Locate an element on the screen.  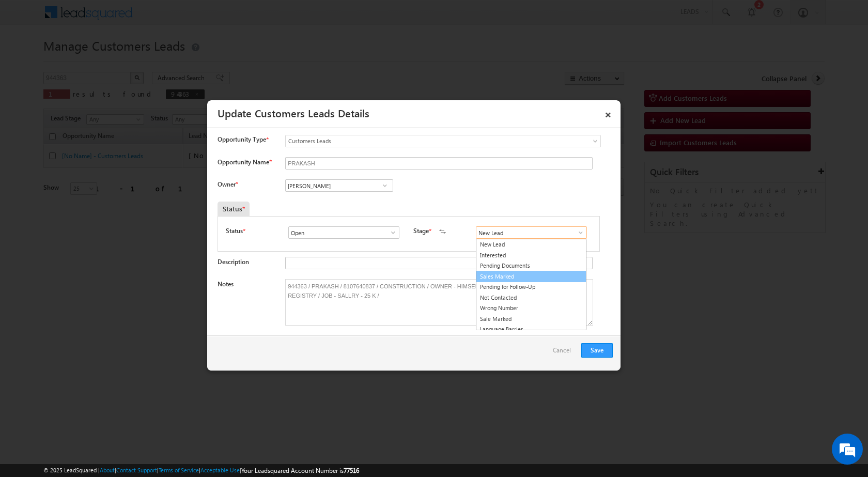
button: Save is located at coordinates (597, 351).